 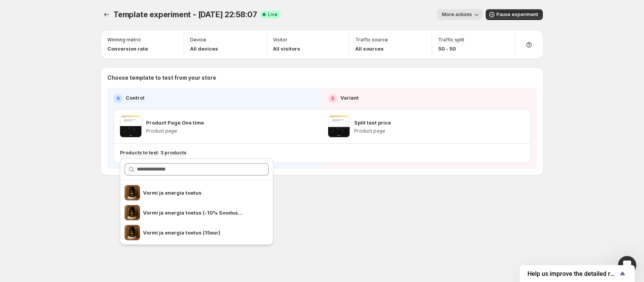 I want to click on p: Product Page One time, so click(x=175, y=123).